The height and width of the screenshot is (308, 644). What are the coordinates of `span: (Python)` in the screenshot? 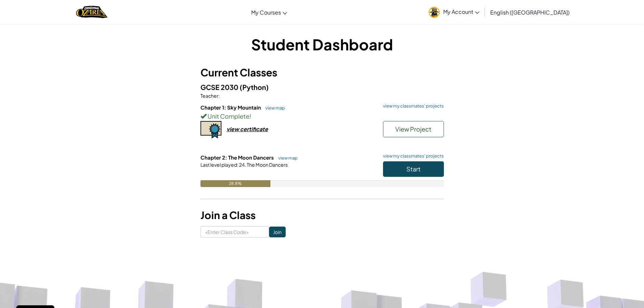 It's located at (254, 87).